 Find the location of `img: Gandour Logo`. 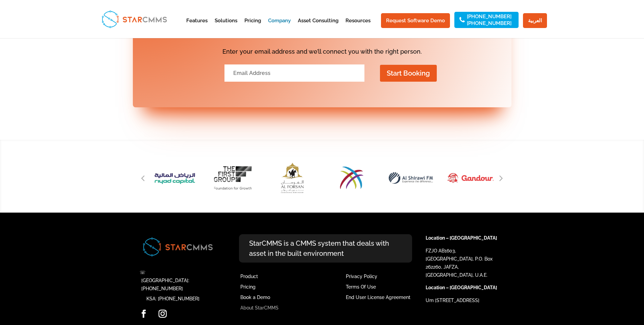

img: Gandour Logo is located at coordinates (470, 178).